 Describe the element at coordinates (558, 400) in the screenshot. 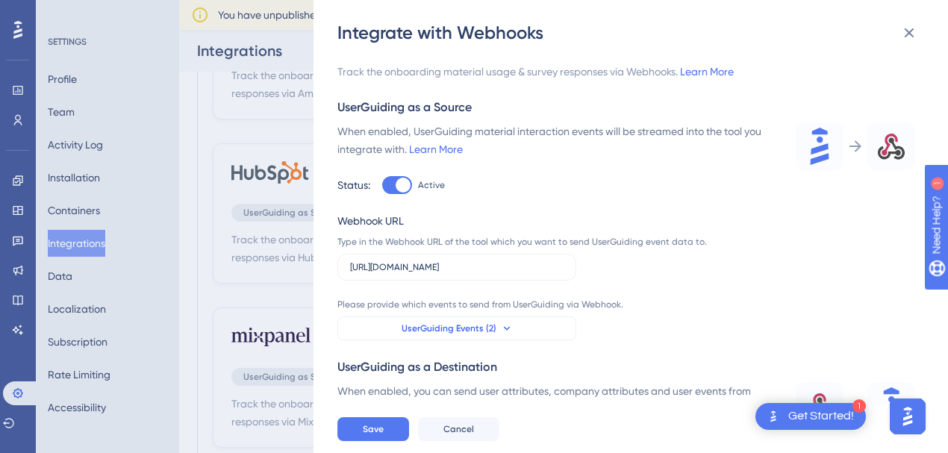

I see `div: When enabled, you can send user attributes, company attributes and user events from third-party a...` at that location.